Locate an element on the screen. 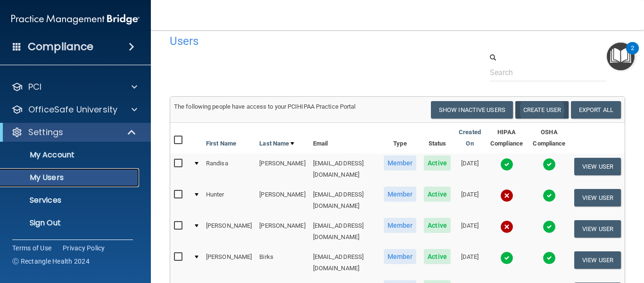 The height and width of the screenshot is (283, 644). button: Create User is located at coordinates (542, 109).